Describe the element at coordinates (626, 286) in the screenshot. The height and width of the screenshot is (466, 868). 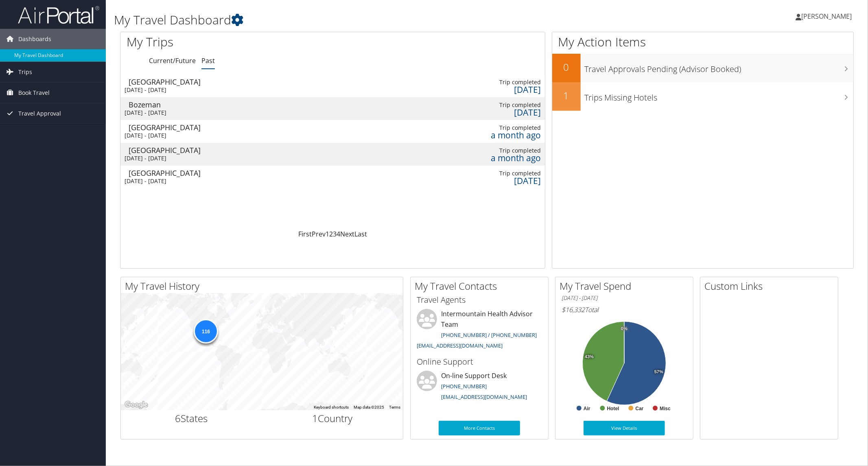
I see `h2: My Travel Spend` at that location.